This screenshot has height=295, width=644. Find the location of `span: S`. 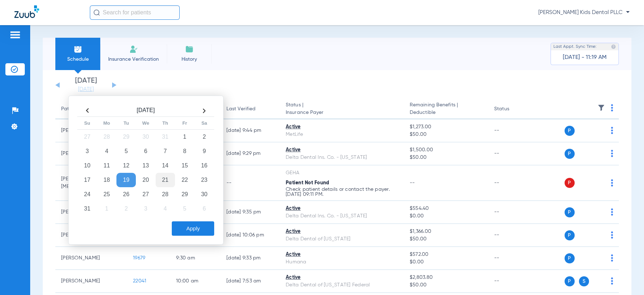

span: S is located at coordinates (584, 281).